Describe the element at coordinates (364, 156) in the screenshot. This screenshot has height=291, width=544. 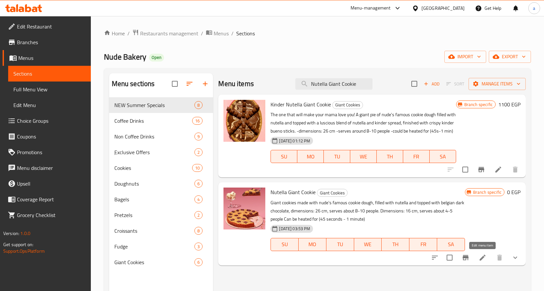
I see `button: WE` at that location.